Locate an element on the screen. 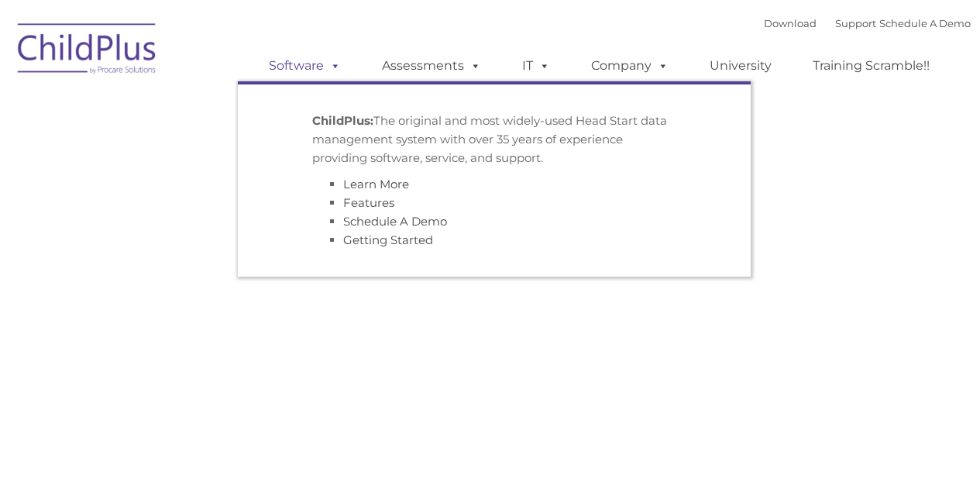 This screenshot has height=489, width=980. a: Support is located at coordinates (856, 24).